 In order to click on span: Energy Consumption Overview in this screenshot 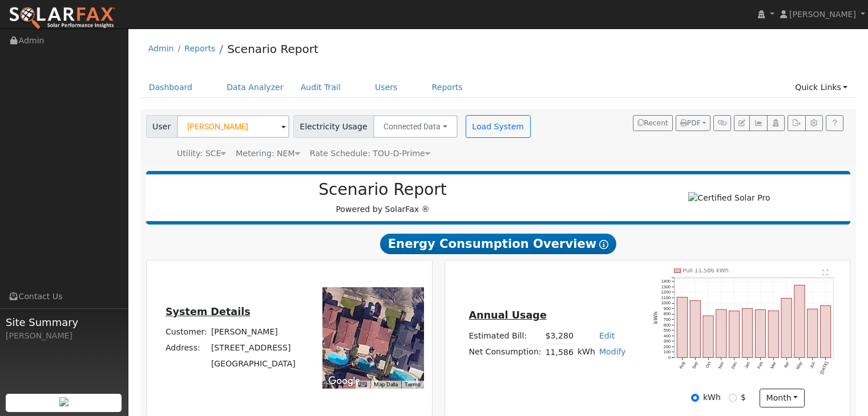, I will do `click(498, 244)`.